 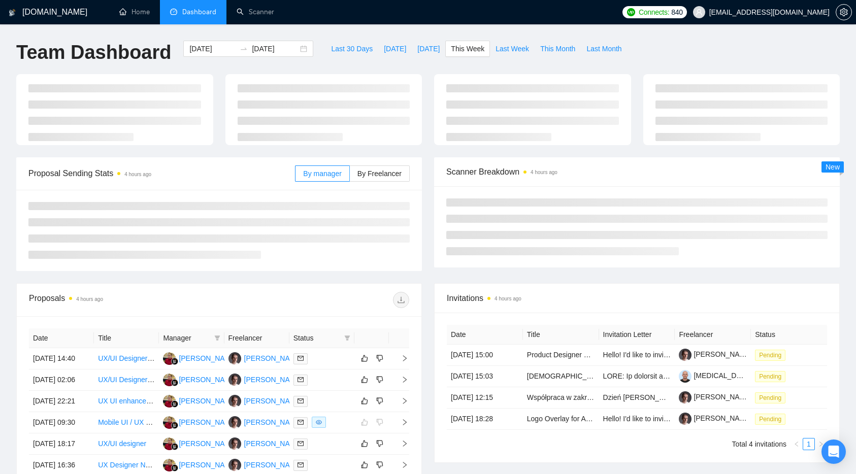 I want to click on span: to, so click(x=244, y=49).